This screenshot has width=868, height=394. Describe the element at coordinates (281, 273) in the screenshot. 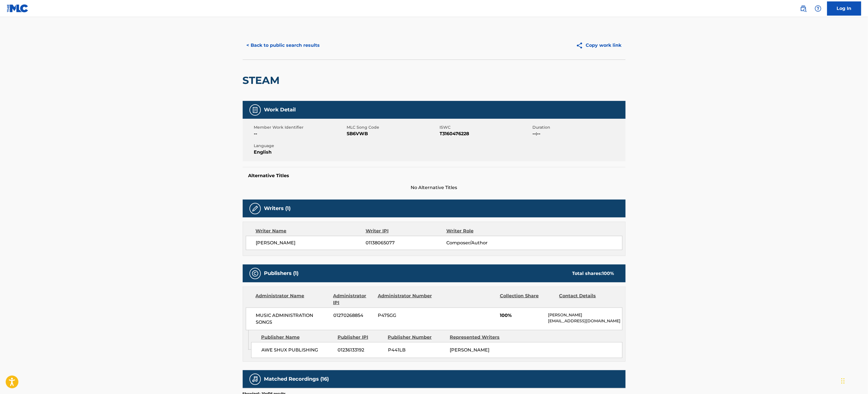

I see `h5: Publishers (1)` at that location.